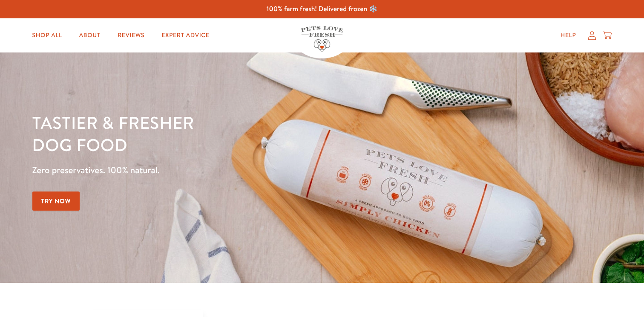  What do you see at coordinates (185, 35) in the screenshot?
I see `a: Expert Advice` at bounding box center [185, 35].